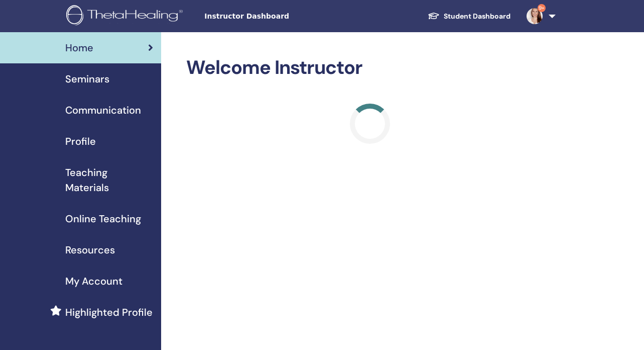 The height and width of the screenshot is (350, 644). What do you see at coordinates (280, 16) in the screenshot?
I see `span: Instructor Dashboard` at bounding box center [280, 16].